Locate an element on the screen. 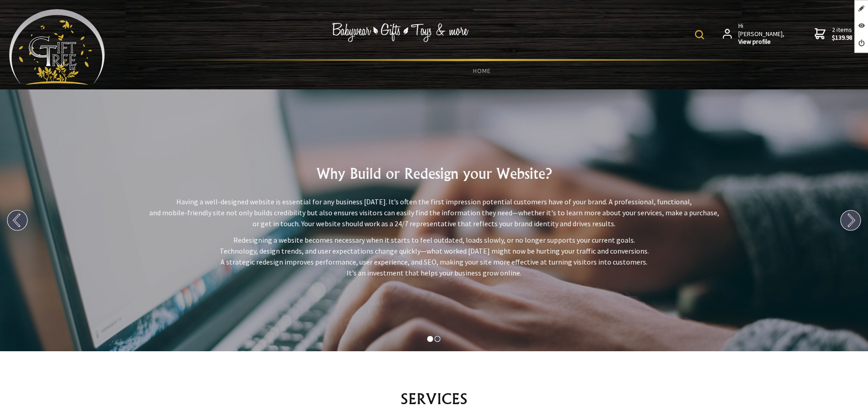  h2: Why Build or Redesign your Website? is located at coordinates (434, 173).